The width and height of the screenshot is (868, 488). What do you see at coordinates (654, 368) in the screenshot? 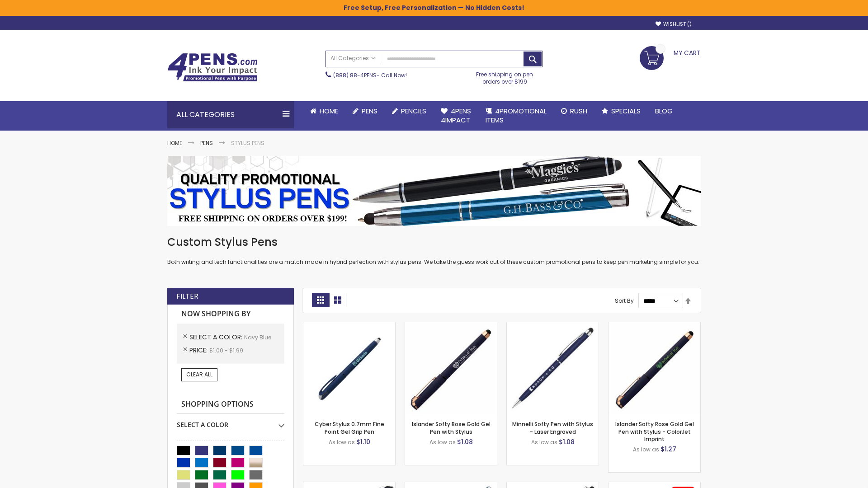
I see `img: Islander Softy Rose Gold Gel Pen with Stylus - ColorJet Imprint-Navy Blue` at bounding box center [654, 368].